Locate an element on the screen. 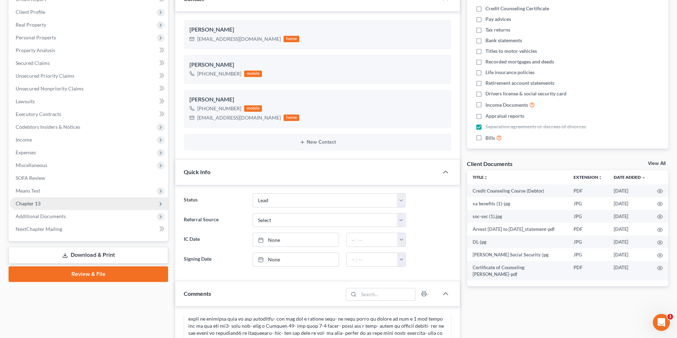 The height and width of the screenshot is (338, 677). a: Property Analysis is located at coordinates (89, 50).